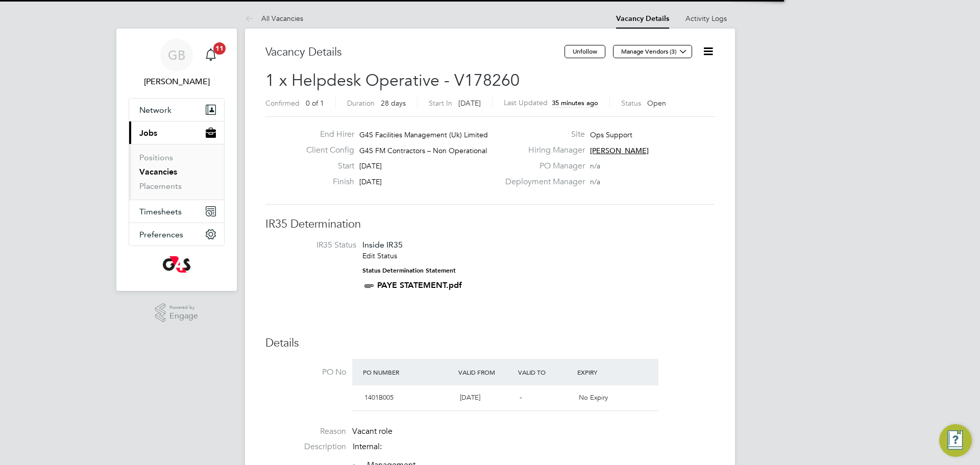 The image size is (980, 465). What do you see at coordinates (315, 103) in the screenshot?
I see `span: 0 of 1` at bounding box center [315, 103].